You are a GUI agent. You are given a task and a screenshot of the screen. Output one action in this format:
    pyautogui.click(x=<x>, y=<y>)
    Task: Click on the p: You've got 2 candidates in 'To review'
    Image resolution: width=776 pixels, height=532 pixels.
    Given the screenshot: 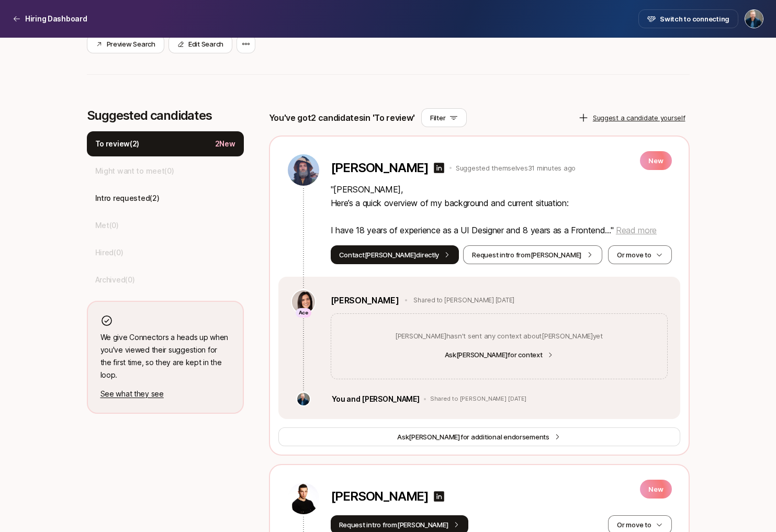 What is the action you would take?
    pyautogui.click(x=342, y=118)
    